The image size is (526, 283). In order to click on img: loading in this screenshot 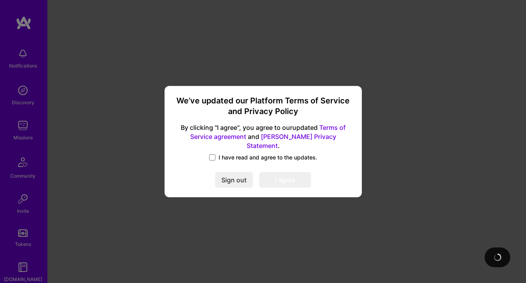, I will do `click(497, 257)`.